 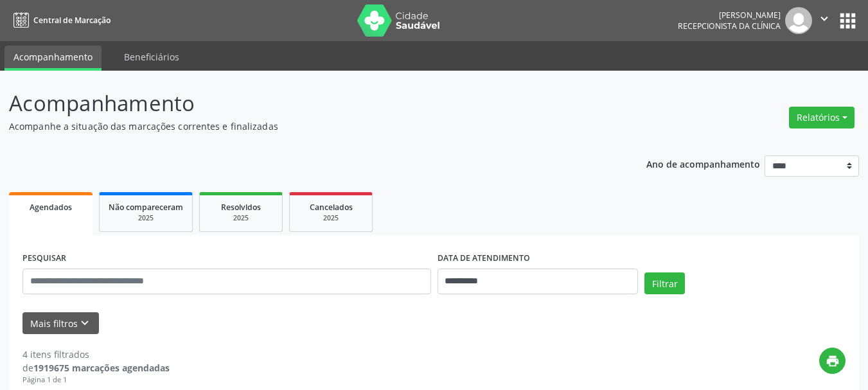 What do you see at coordinates (96, 355) in the screenshot?
I see `div: 4 itens filtrados` at bounding box center [96, 355].